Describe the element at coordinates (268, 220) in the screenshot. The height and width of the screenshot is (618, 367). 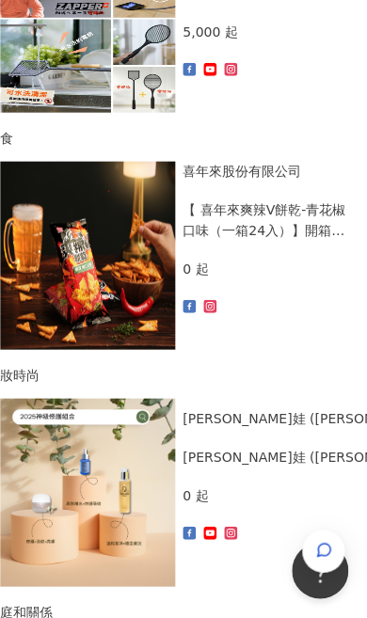
I see `div: 【 喜年來爽辣V餅乾-青花椒口味（一箱24入）】開箱合作（無酬互惠）` at that location.